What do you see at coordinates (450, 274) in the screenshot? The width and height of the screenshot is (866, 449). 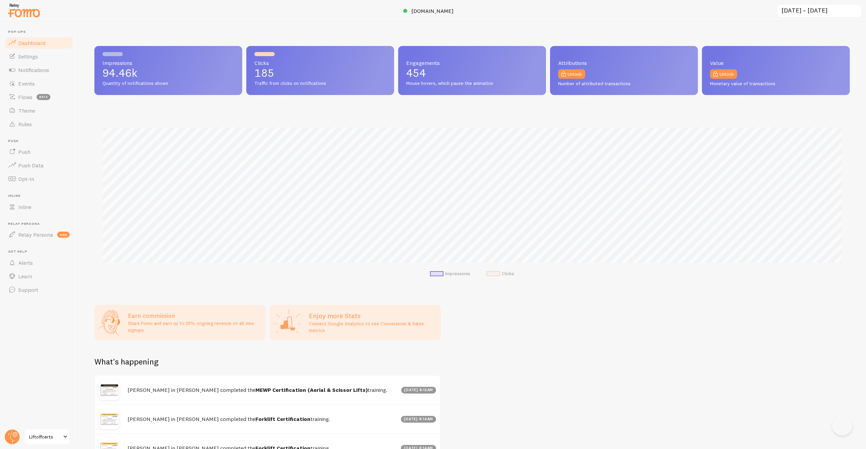 I see `li: Impressions` at bounding box center [450, 274].